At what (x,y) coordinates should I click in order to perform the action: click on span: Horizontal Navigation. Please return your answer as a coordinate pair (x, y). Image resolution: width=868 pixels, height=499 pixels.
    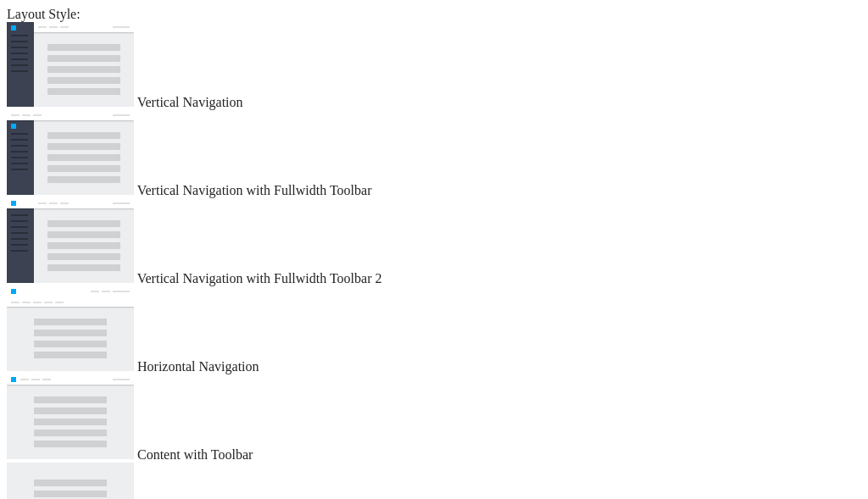
    Looking at the image, I should click on (198, 366).